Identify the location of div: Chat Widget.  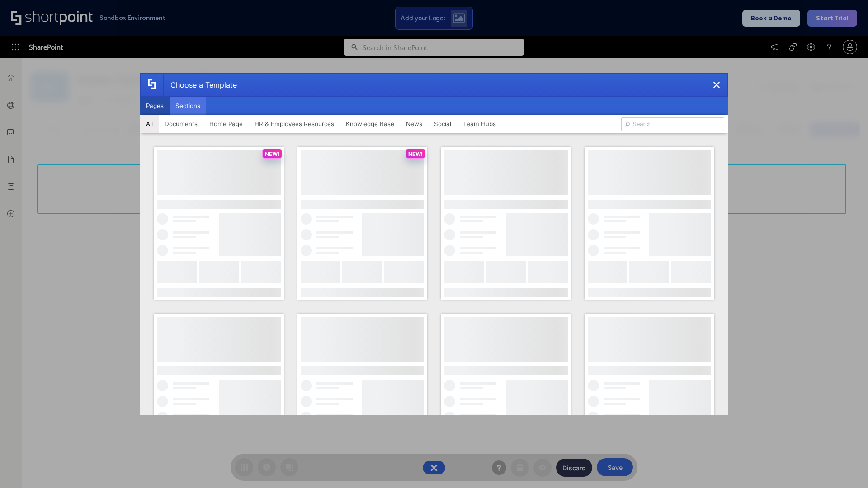
(846, 466).